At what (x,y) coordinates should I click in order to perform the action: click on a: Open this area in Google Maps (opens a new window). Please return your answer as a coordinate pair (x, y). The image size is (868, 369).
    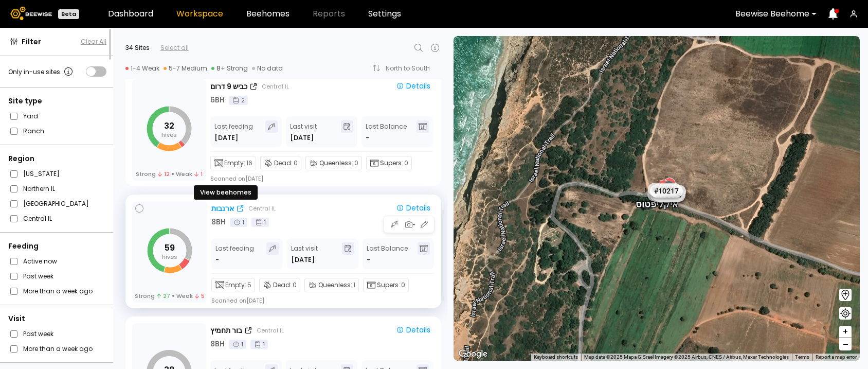
    Looking at the image, I should click on (473, 354).